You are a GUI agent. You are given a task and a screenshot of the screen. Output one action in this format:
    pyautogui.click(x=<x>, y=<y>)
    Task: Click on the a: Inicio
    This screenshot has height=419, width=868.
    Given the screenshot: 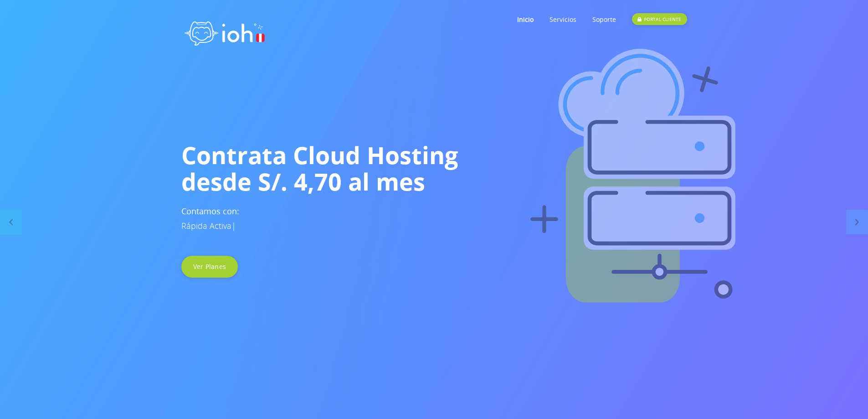 What is the action you would take?
    pyautogui.click(x=525, y=19)
    